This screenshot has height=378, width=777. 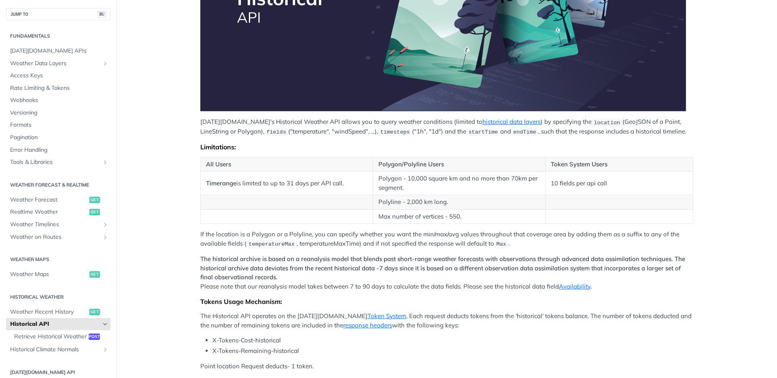 What do you see at coordinates (58, 138) in the screenshot?
I see `a: Pagination` at bounding box center [58, 138].